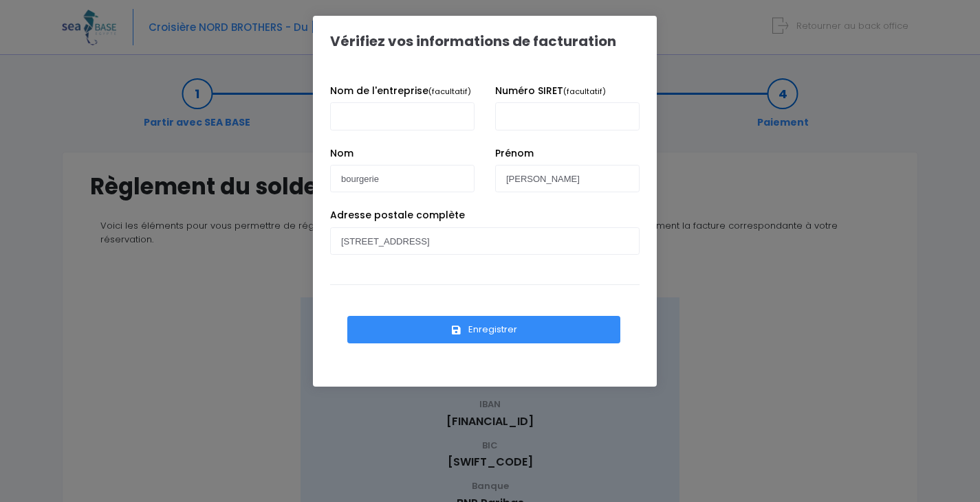 Image resolution: width=980 pixels, height=502 pixels. Describe the element at coordinates (400, 91) in the screenshot. I see `label: Nom de l'entreprise` at that location.